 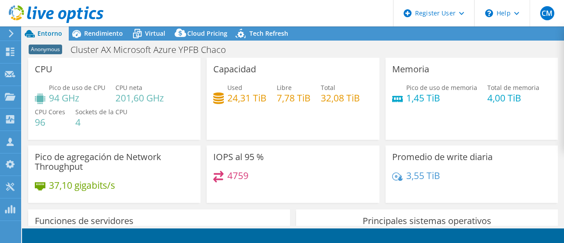 I want to click on h4: 7,78 TiB, so click(x=293, y=98).